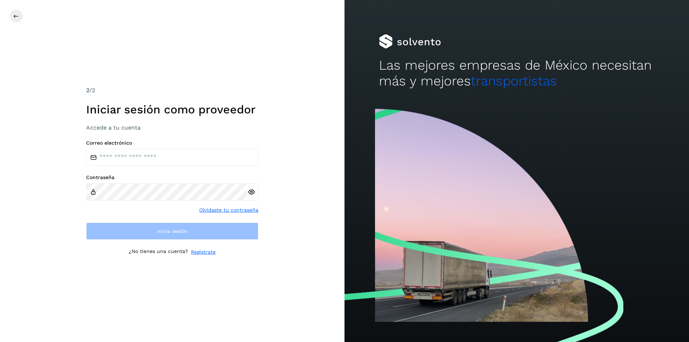 Image resolution: width=689 pixels, height=342 pixels. Describe the element at coordinates (514, 81) in the screenshot. I see `span: transportistas` at that location.